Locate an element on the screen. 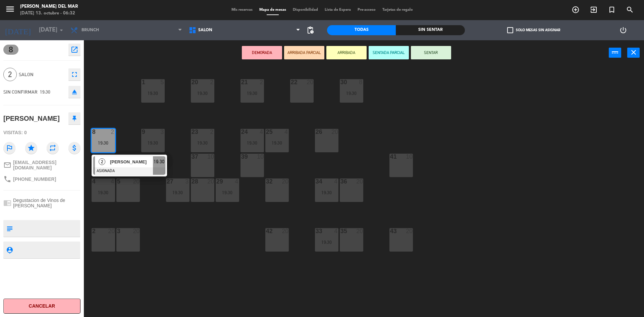  div: Sin sentar is located at coordinates (430, 31).